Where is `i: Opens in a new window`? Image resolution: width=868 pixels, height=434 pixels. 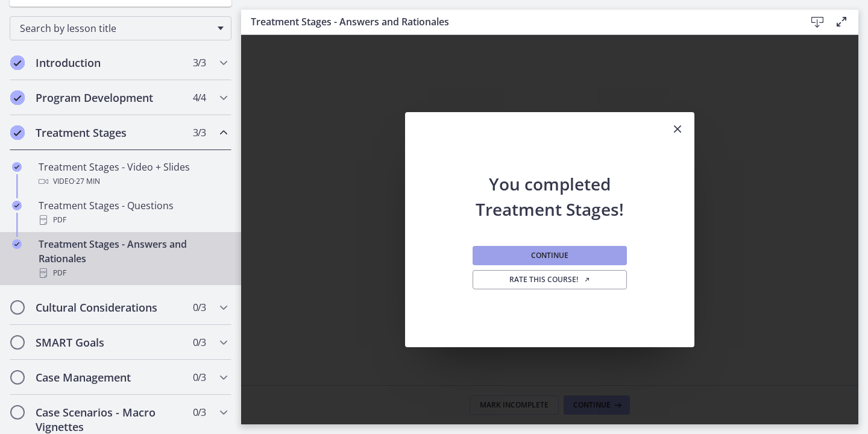 i: Opens in a new window is located at coordinates (587, 280).